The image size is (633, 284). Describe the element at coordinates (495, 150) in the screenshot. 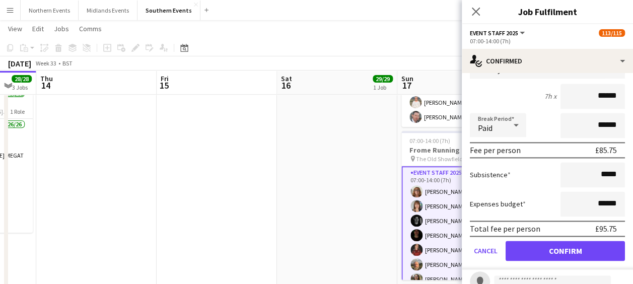

I see `div: Fee per person` at that location.